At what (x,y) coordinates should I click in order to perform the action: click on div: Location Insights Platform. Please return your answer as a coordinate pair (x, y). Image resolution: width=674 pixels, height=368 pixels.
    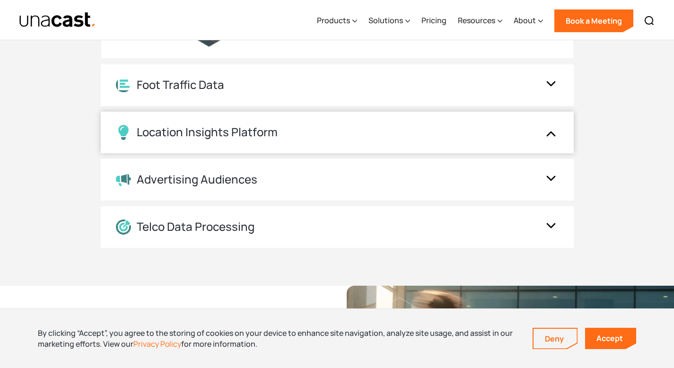
    Looking at the image, I should click on (207, 132).